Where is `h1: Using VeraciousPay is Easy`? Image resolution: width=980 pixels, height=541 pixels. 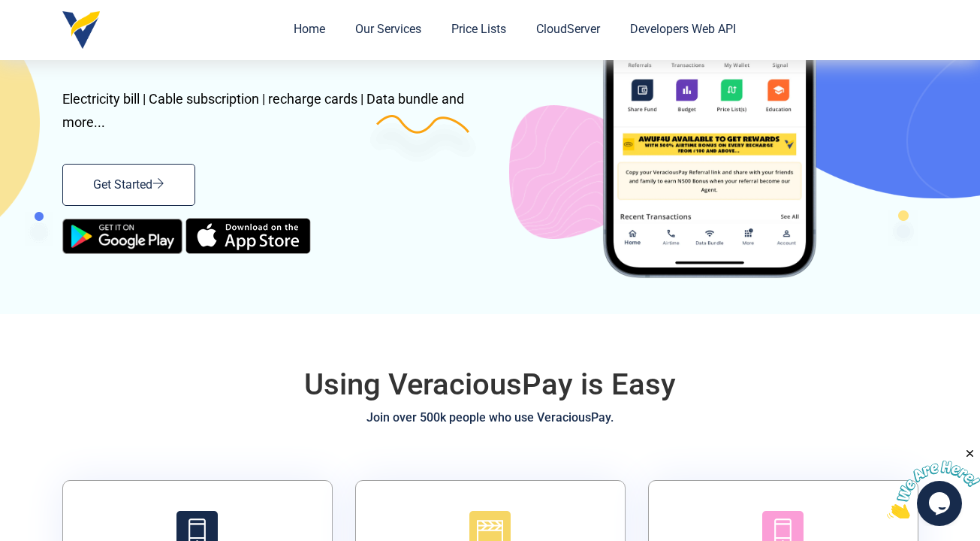 h1: Using VeraciousPay is Easy is located at coordinates (490, 385).